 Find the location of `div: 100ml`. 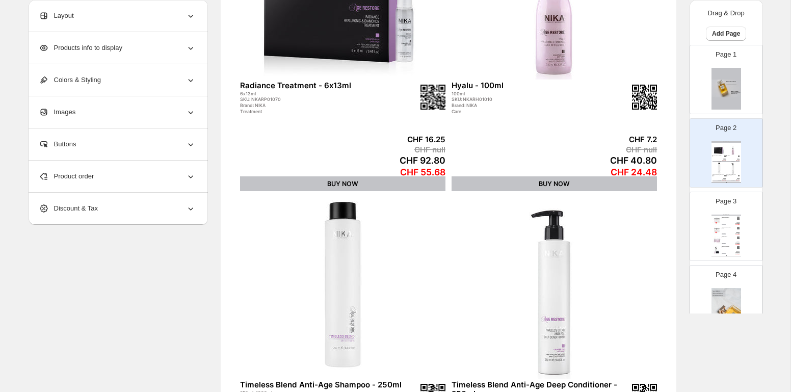

div: 100ml is located at coordinates (521, 94).